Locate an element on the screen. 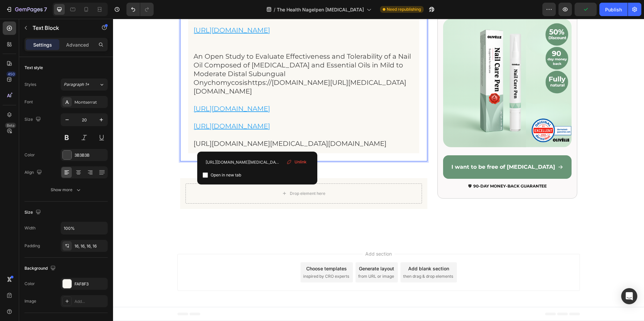  div: Padding is located at coordinates (32, 246).